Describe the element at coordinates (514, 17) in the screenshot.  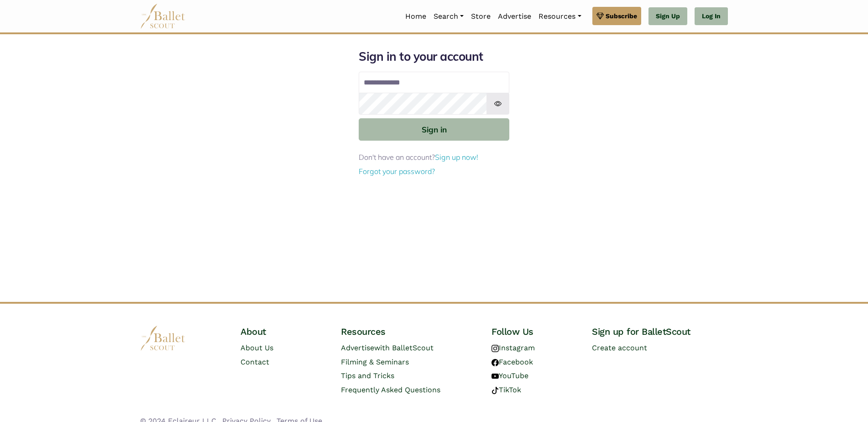
I see `a: Advertise` at that location.